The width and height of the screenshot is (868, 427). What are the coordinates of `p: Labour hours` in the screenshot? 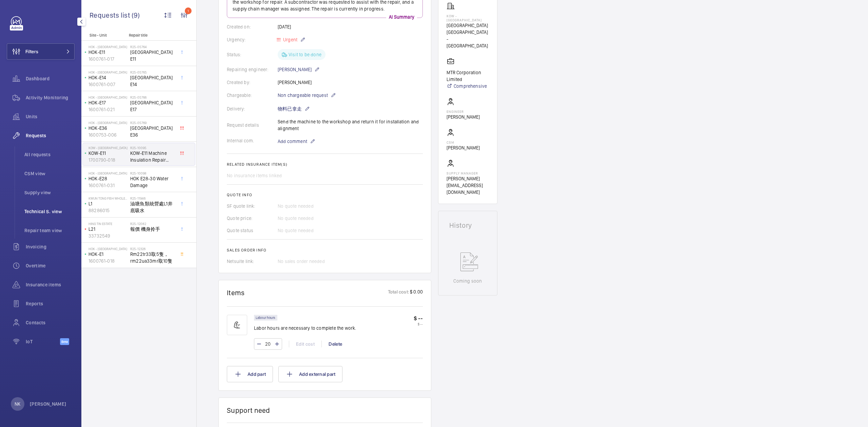 It's located at (265, 317).